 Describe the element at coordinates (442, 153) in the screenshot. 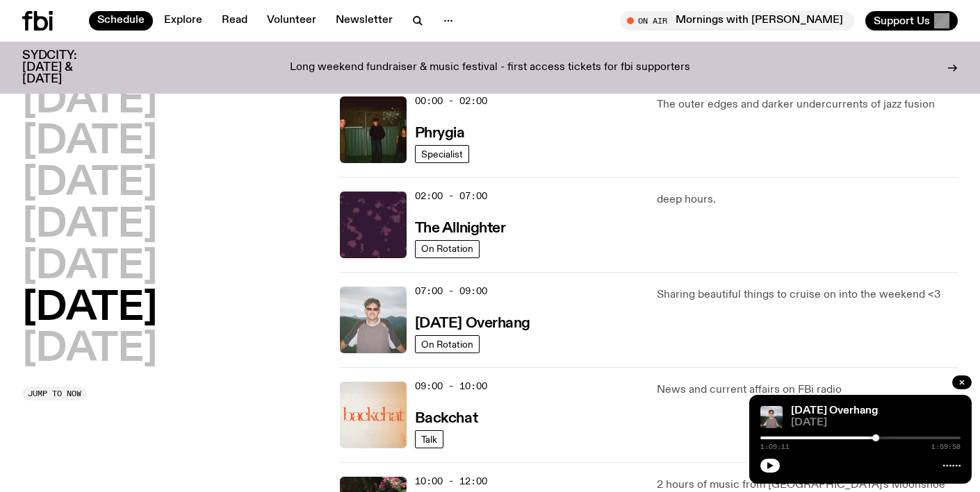

I see `span: Specialist` at that location.